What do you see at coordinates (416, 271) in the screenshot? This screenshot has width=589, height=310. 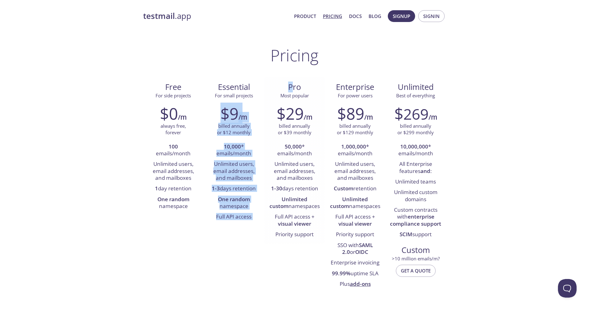 I see `span: Get a quote` at bounding box center [416, 271].